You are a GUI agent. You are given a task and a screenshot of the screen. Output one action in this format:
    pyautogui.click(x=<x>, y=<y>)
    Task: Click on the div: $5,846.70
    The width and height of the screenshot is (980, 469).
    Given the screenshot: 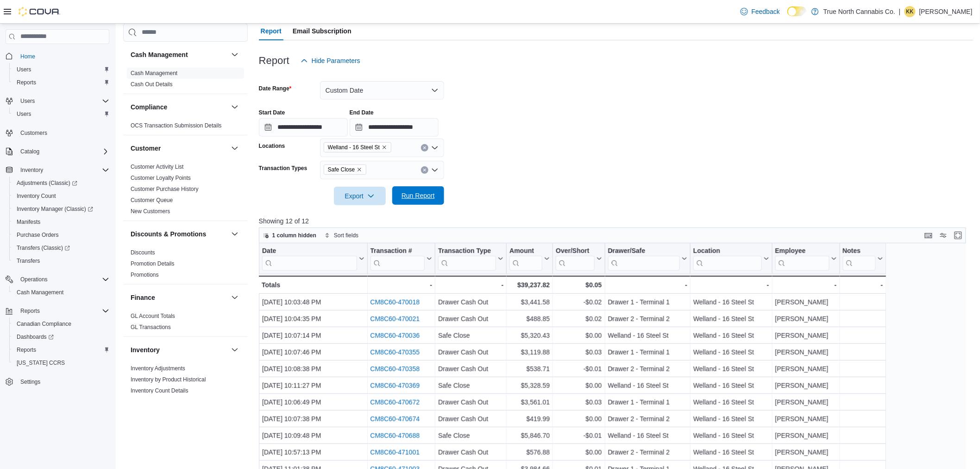 What is the action you would take?
    pyautogui.click(x=529, y=436)
    